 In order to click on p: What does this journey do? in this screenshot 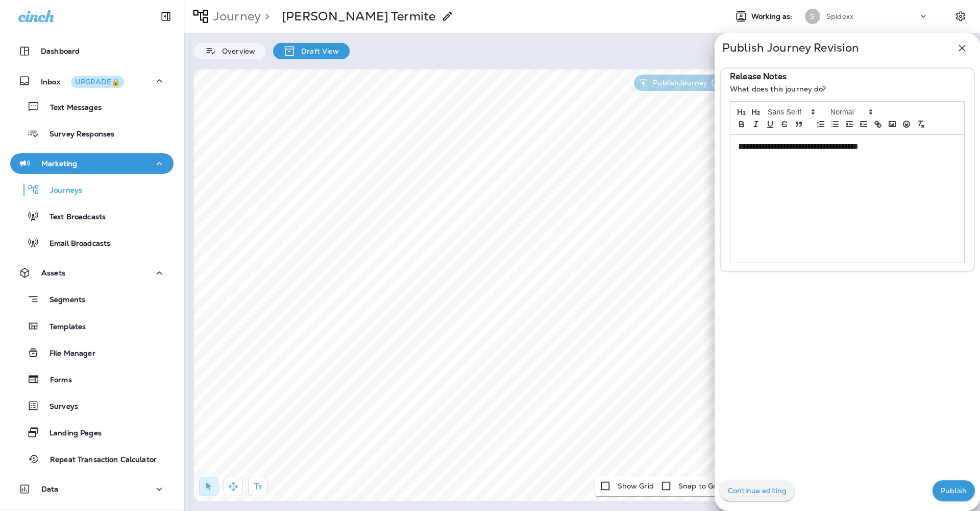, I will do `click(847, 89)`.